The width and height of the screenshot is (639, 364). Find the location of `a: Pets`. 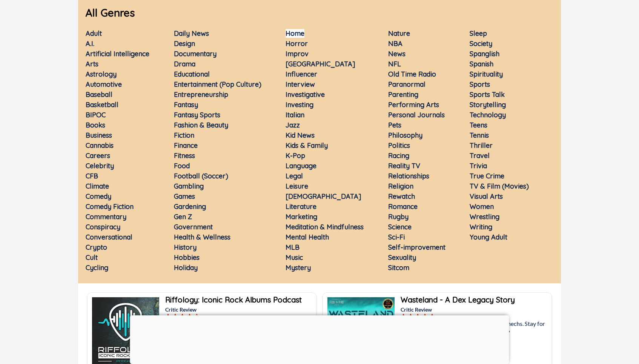

a: Pets is located at coordinates (395, 125).